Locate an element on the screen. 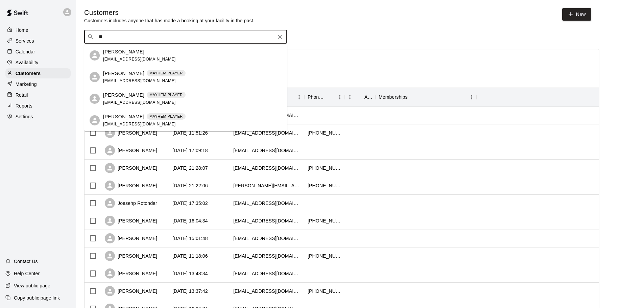  h5: Customers is located at coordinates (170, 12).